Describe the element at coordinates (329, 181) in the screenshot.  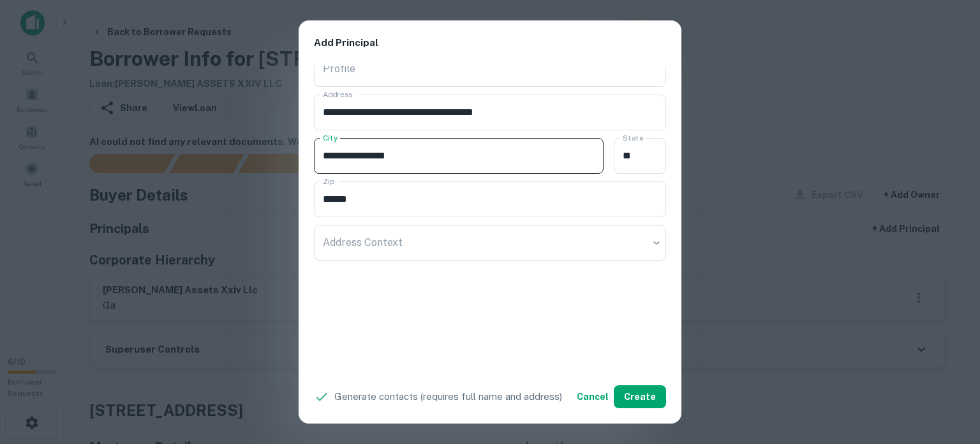
I see `label: Zip` at that location.